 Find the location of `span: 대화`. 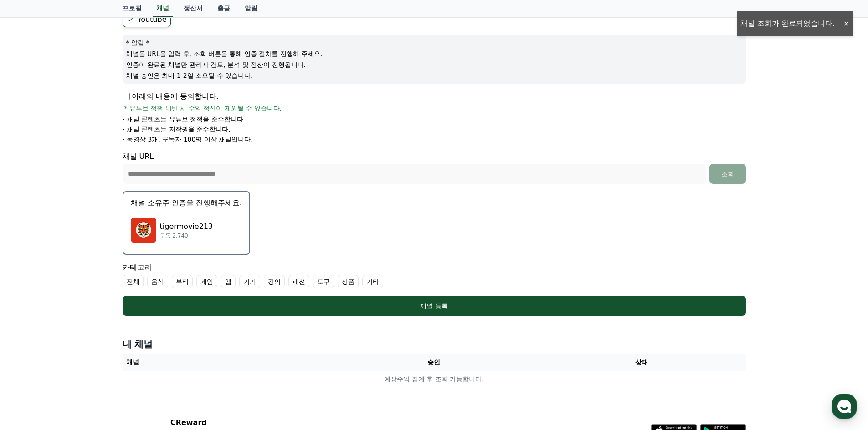

span: 대화 is located at coordinates (89, 306).